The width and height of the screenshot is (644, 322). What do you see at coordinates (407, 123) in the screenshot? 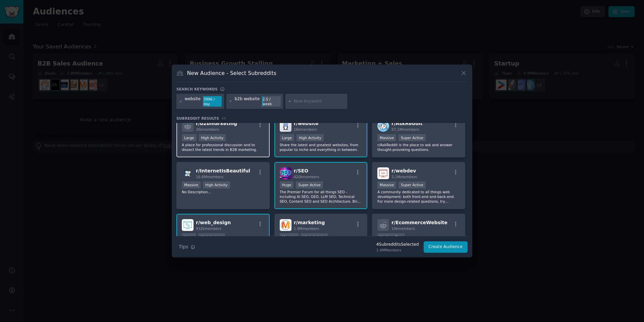
I see `span: r/ AskReddit` at bounding box center [407, 123].